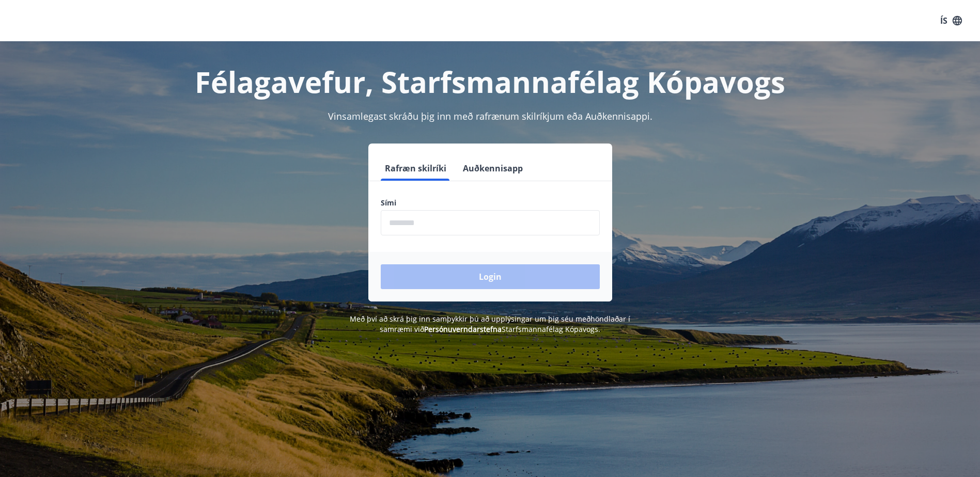 The width and height of the screenshot is (980, 477). I want to click on h1: Félagavefur, Starfsmannafélag Kópavogs, so click(490, 82).